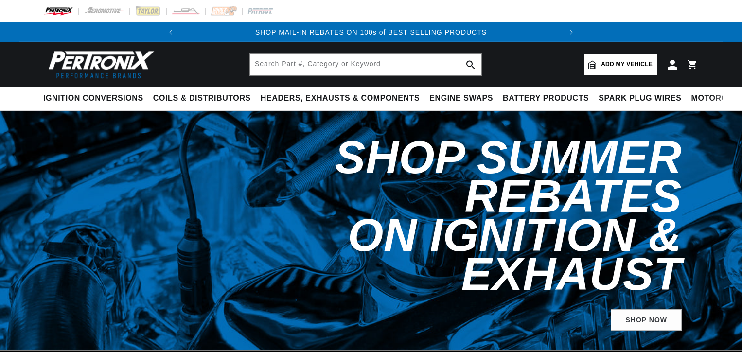  I want to click on img: Pertronix, so click(99, 64).